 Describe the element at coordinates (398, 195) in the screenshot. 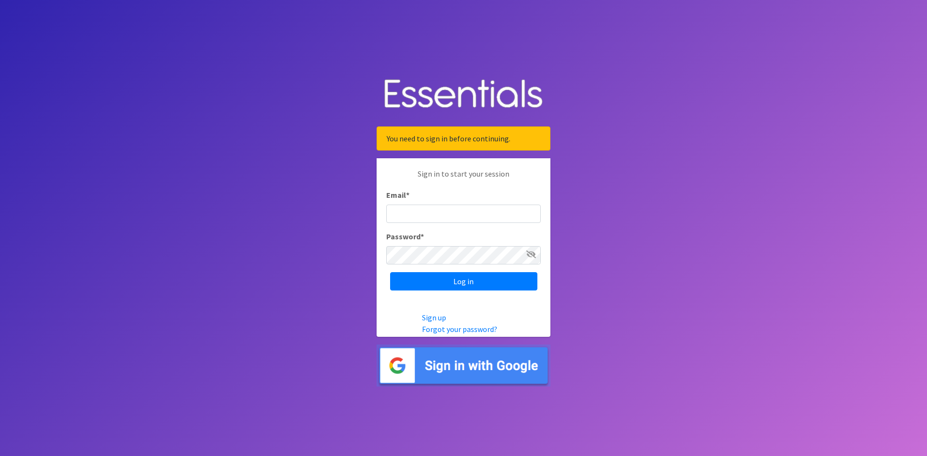

I see `label: Email` at that location.